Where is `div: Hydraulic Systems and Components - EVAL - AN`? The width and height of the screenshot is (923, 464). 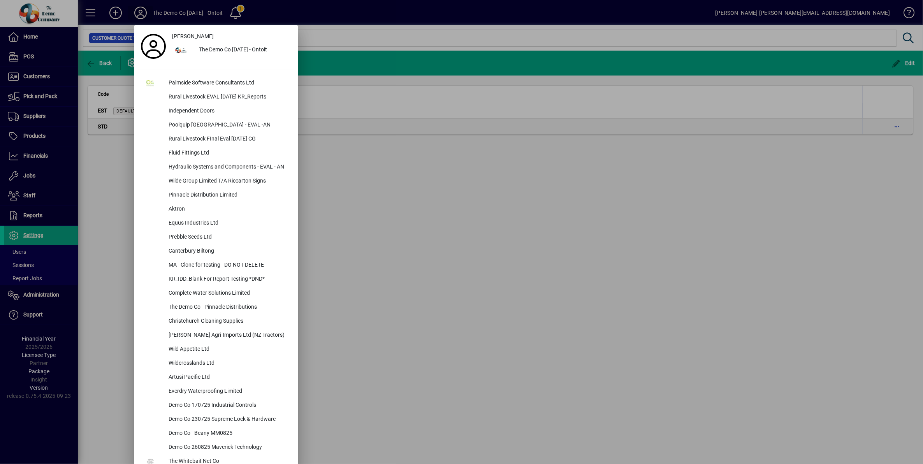
div: Hydraulic Systems and Components - EVAL - AN is located at coordinates (228, 167).